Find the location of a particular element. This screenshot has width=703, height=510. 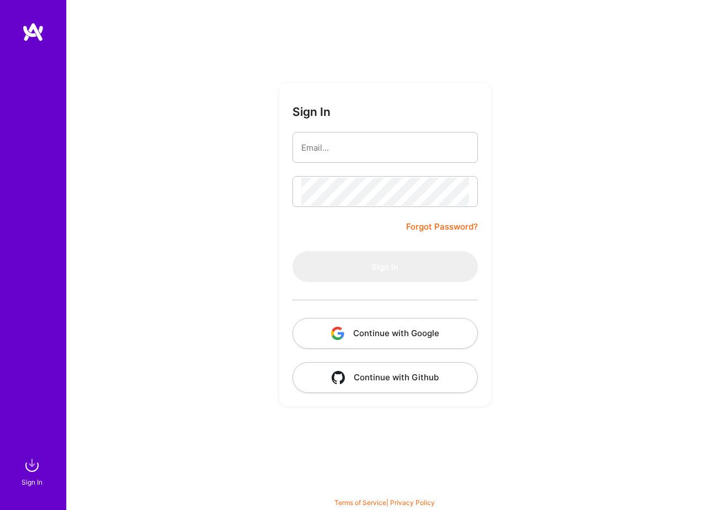

div: © 2025 ATeams Inc., All rights reserved. is located at coordinates (385, 491).